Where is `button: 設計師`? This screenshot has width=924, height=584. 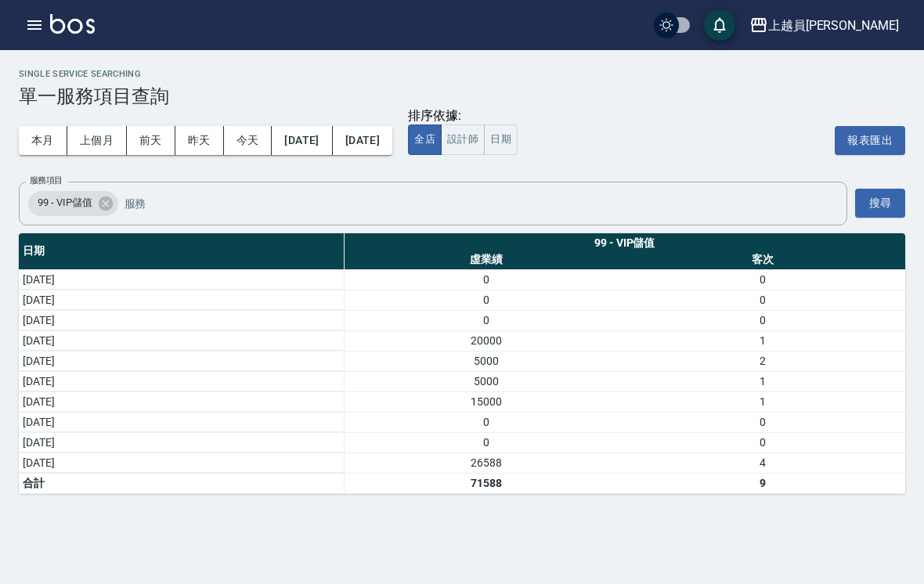 button: 設計師 is located at coordinates (462, 140).